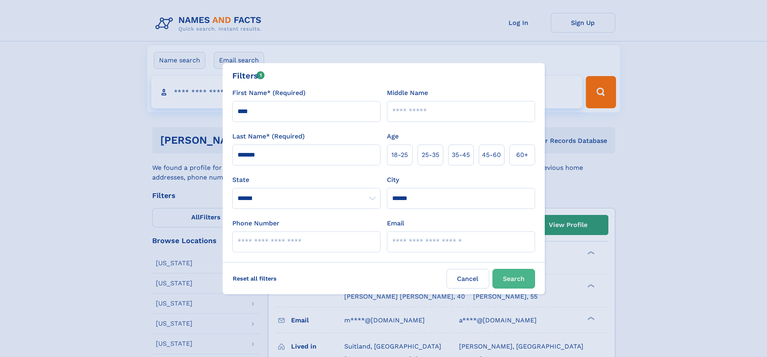 Image resolution: width=767 pixels, height=357 pixels. What do you see at coordinates (430, 155) in the screenshot?
I see `span: 25‑35` at bounding box center [430, 155].